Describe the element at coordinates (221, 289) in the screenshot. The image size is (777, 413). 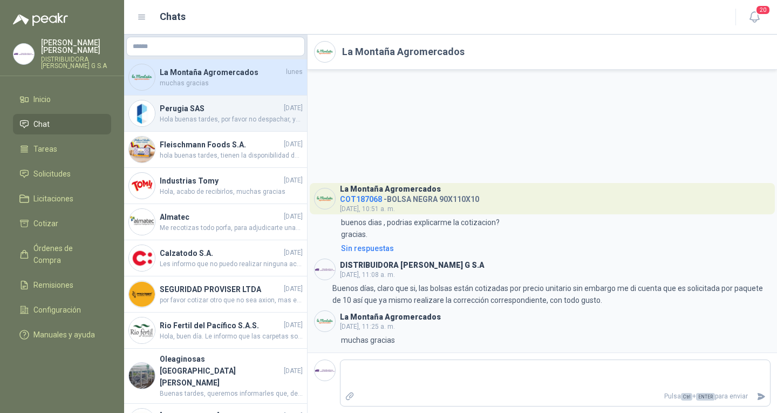
I see `h4: SEGURIDAD PROVISER LTDA` at that location.